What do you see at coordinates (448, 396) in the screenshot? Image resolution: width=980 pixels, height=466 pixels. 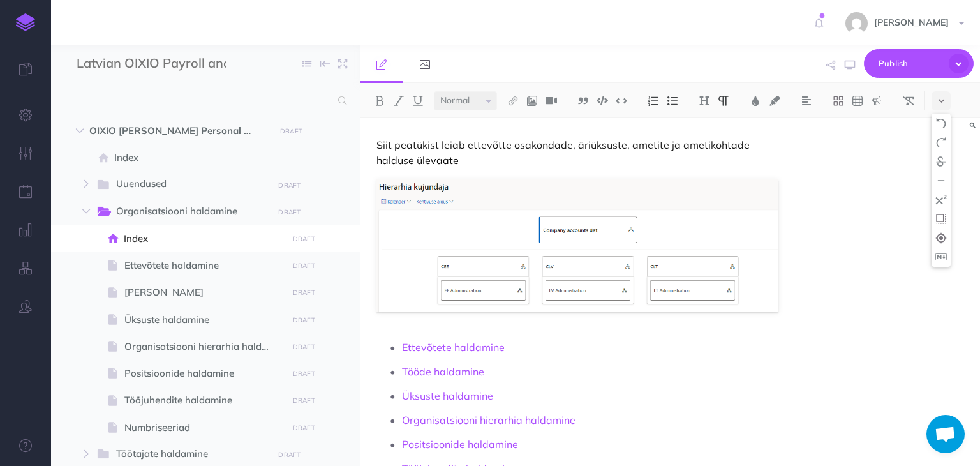 I see `a: Üksuste haldamine` at bounding box center [448, 396].